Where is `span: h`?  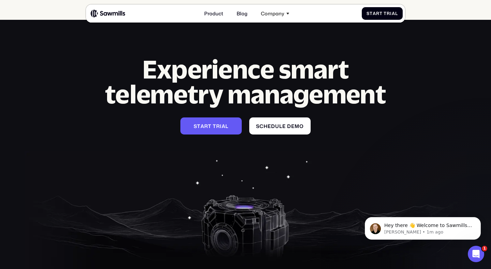 span: h is located at coordinates (266, 126).